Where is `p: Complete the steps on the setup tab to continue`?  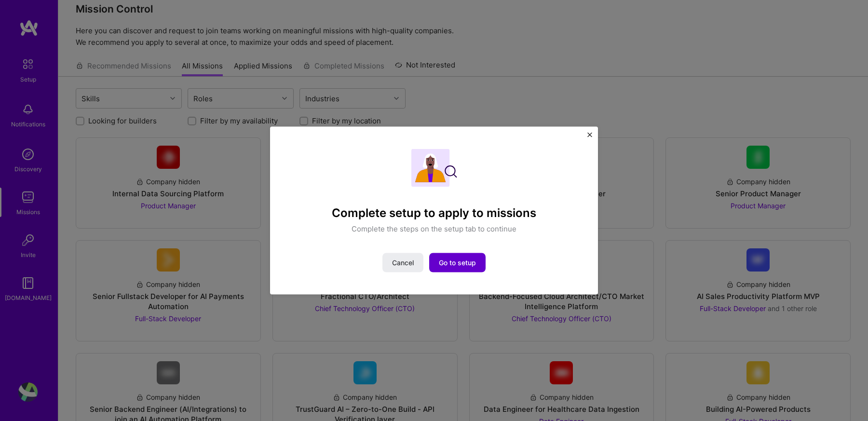
p: Complete the steps on the setup tab to continue is located at coordinates (434, 229).